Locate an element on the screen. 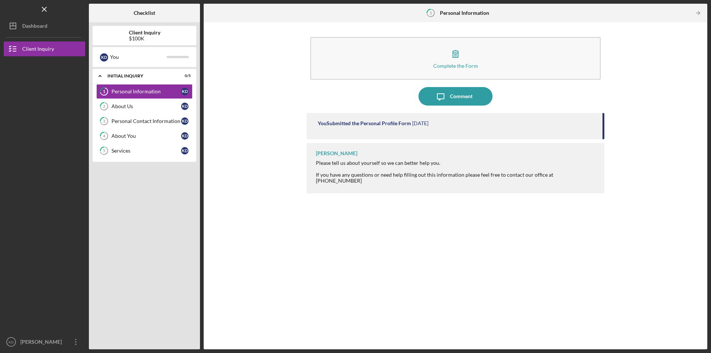 The height and width of the screenshot is (353, 711). div: About Us is located at coordinates (146, 106).